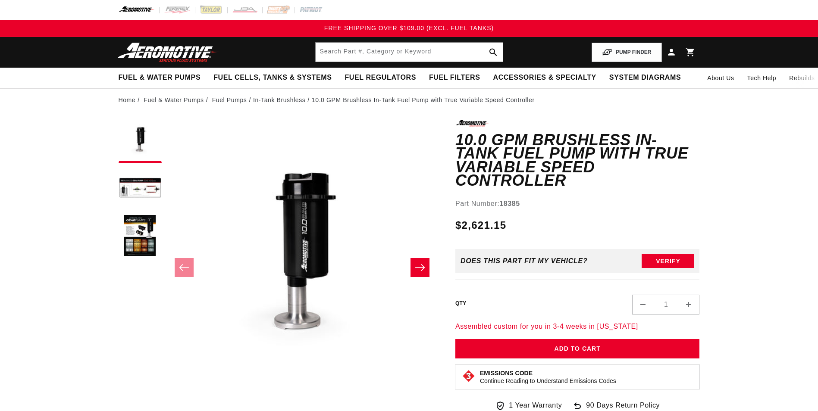  I want to click on span: About Us, so click(720, 78).